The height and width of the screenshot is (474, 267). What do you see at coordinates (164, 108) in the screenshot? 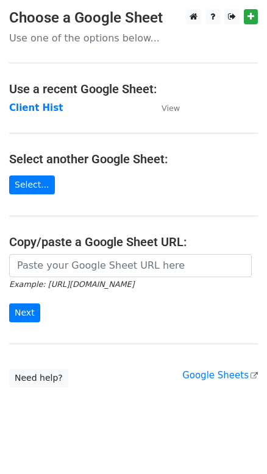
I see `a: View` at bounding box center [164, 108].